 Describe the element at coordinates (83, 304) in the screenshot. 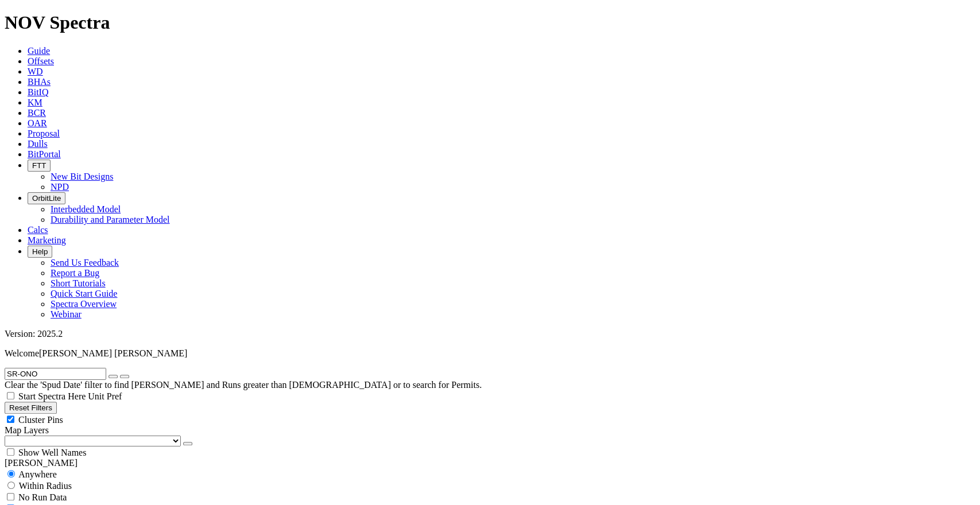

I see `a: Spectra Overview` at that location.